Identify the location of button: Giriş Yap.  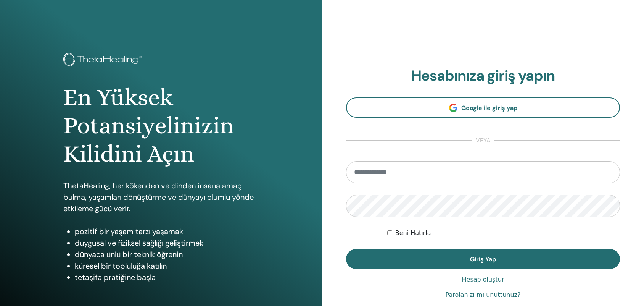
(483, 259).